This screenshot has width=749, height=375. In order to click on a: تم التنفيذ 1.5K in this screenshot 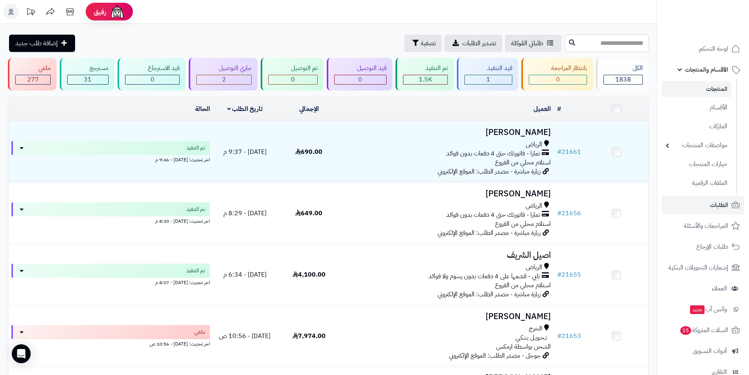, I will do `click(425, 74)`.